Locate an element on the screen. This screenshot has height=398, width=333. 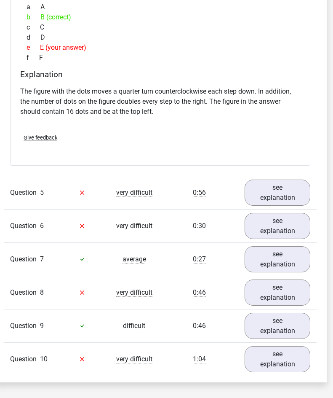
span: 9 is located at coordinates (42, 325).